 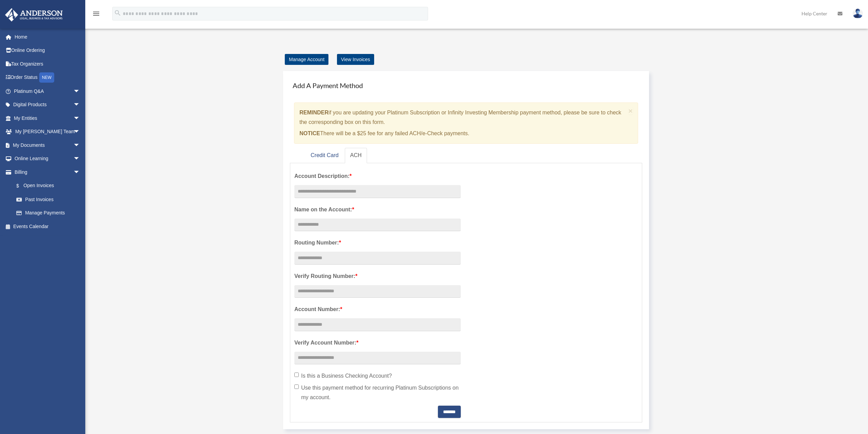 I want to click on a: My Entitiesarrow_drop_down, so click(x=47, y=118).